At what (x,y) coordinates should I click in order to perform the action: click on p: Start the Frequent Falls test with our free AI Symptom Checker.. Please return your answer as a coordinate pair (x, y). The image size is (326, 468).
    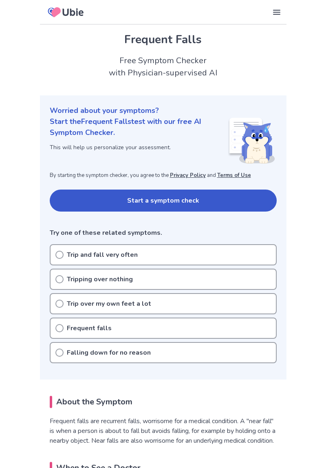
    Looking at the image, I should click on (139, 127).